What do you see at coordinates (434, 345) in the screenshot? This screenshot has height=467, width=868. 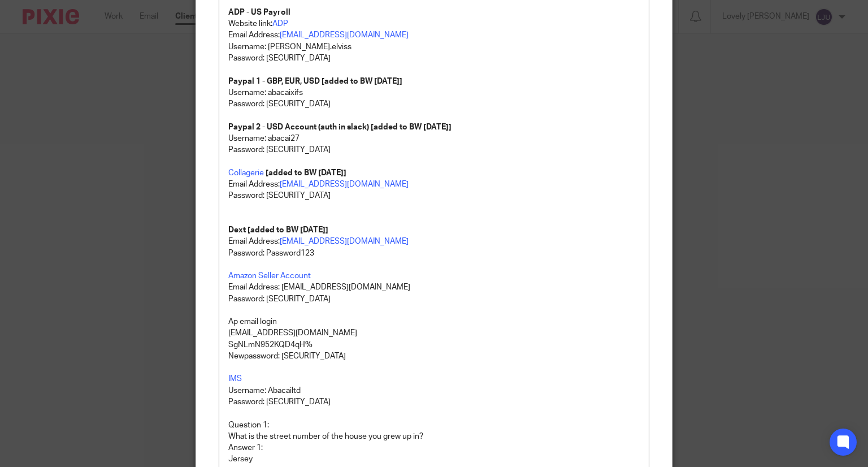 I see `p: SgNLmN952KQD4qH%` at bounding box center [434, 345].